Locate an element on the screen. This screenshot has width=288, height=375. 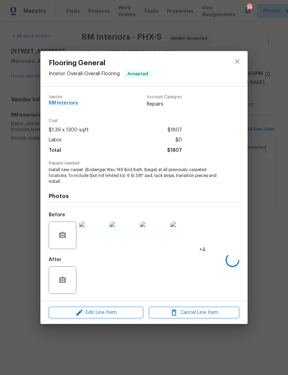
button: Edit Line Item is located at coordinates (96, 312).